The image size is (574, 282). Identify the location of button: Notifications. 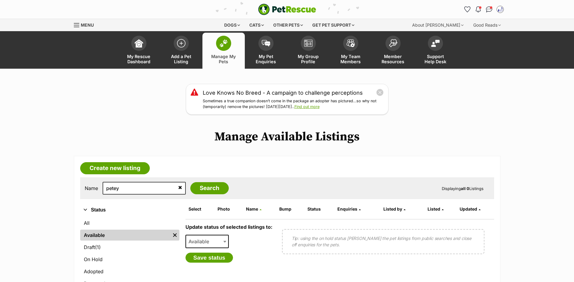
(479, 9).